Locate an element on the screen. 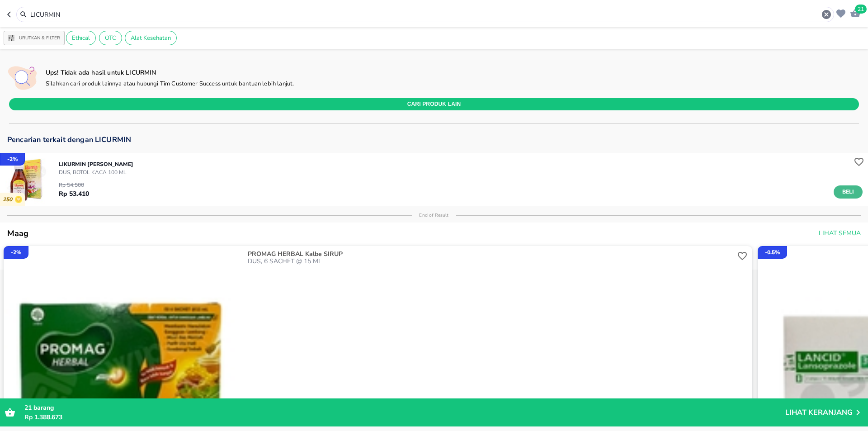 The height and width of the screenshot is (431, 868). p: Ups! Tidak ada hasil untuk LICURMIN is located at coordinates (169, 72).